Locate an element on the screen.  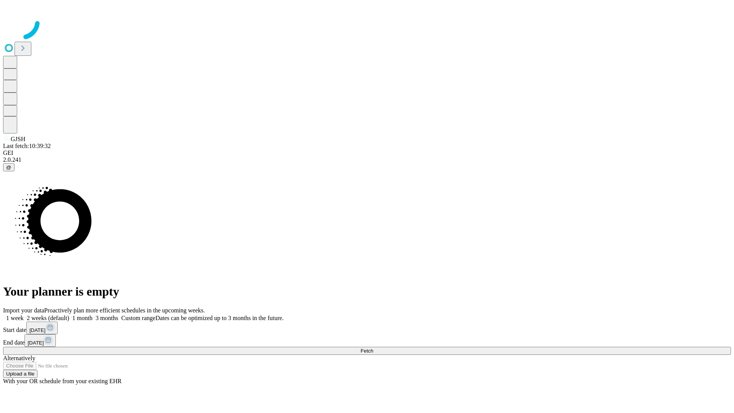
span: 3 months is located at coordinates (107, 317).